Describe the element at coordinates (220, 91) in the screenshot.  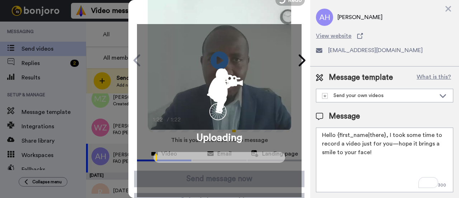
I see `div: animation` at that location.